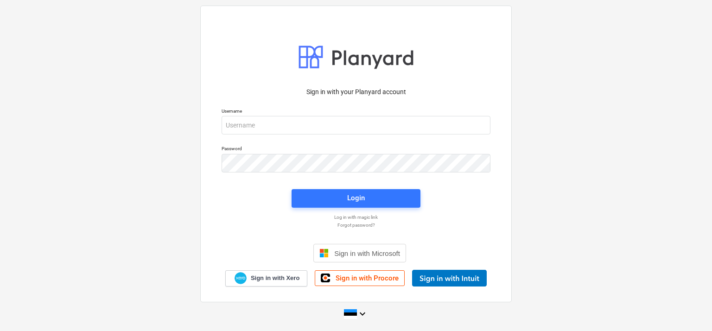  Describe the element at coordinates (324, 253) in the screenshot. I see `img: Microsoft logo` at that location.